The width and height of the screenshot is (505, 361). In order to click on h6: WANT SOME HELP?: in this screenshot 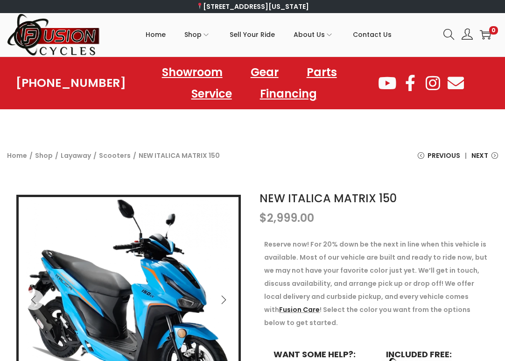, I will do `click(320, 354)`.